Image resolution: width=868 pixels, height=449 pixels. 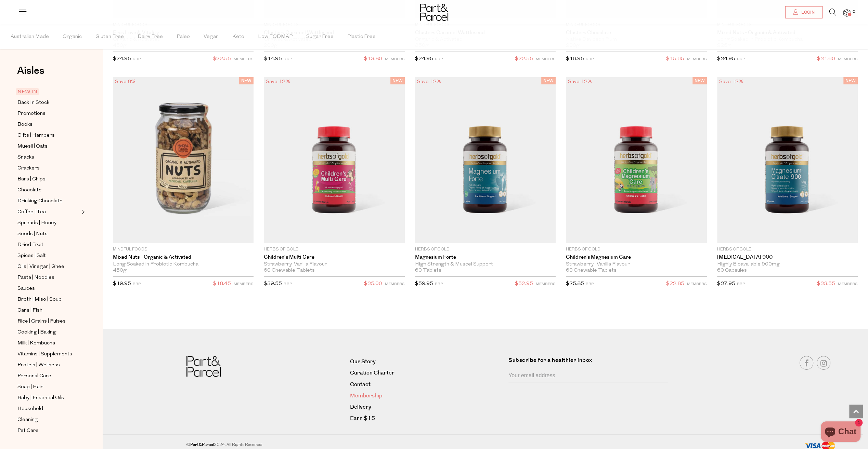 What do you see at coordinates (731, 82) in the screenshot?
I see `div: Save 12%` at bounding box center [731, 82].